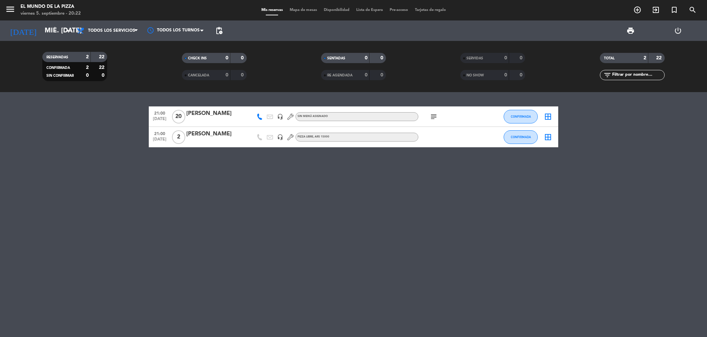 This screenshot has height=337, width=707. Describe the element at coordinates (674, 10) in the screenshot. I see `i: turned_in_not` at that location.